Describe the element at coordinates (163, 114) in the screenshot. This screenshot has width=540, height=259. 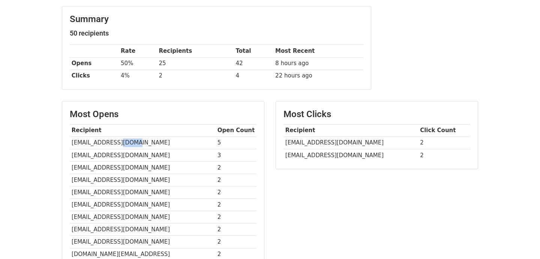
I see `h3: Most Opens` at that location.